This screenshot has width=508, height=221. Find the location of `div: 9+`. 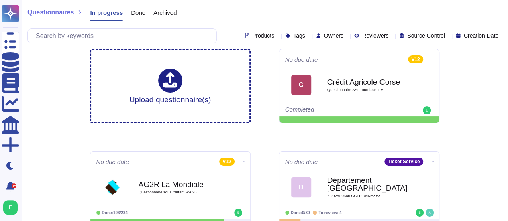

div: 9+ is located at coordinates (14, 186).